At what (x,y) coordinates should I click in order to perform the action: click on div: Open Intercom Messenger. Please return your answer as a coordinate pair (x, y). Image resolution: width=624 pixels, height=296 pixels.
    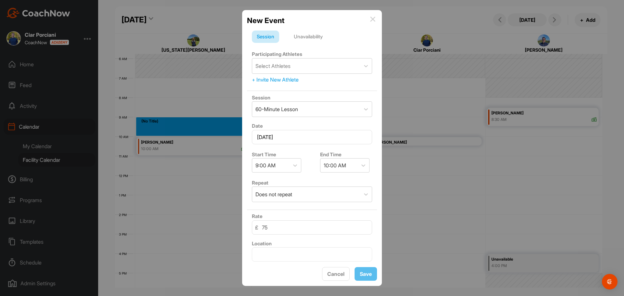
    Looking at the image, I should click on (609, 282).